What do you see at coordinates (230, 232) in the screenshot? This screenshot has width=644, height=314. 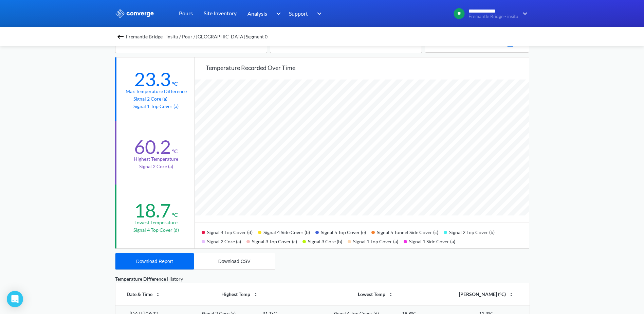 I see `div: Signal 4 Top Cover (d)` at bounding box center [230, 232].